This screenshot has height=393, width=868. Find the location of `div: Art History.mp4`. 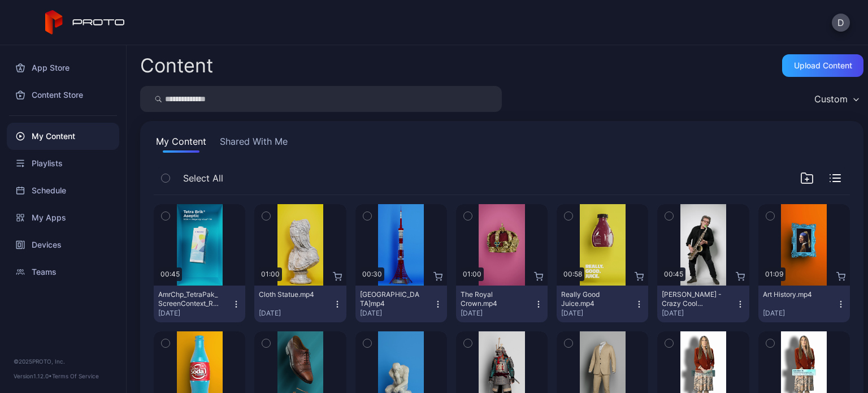

div: Art History.mp4 is located at coordinates (794, 294).